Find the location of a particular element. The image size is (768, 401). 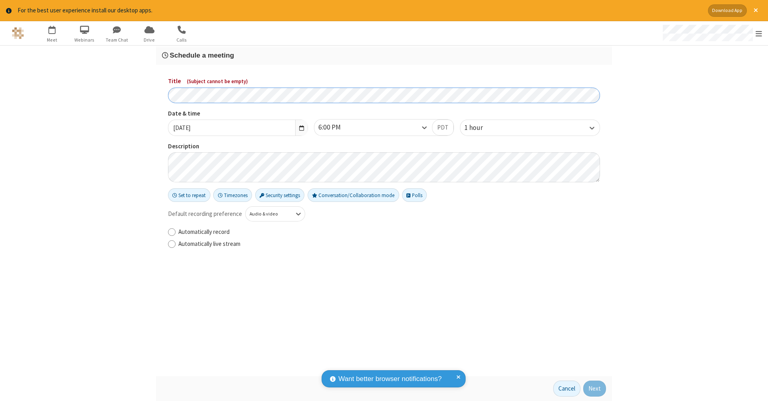

span: Default recording preference is located at coordinates (205, 214).